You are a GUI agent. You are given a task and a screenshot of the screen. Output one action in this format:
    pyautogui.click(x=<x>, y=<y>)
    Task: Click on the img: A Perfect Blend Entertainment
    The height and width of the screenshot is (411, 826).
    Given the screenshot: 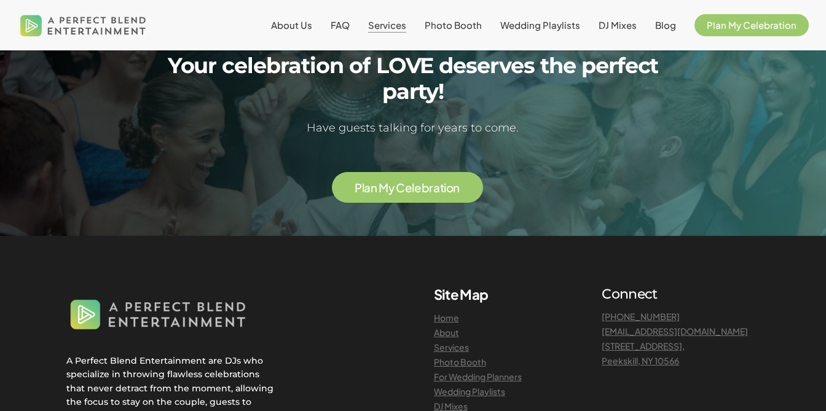 What is the action you would take?
    pyautogui.click(x=83, y=25)
    